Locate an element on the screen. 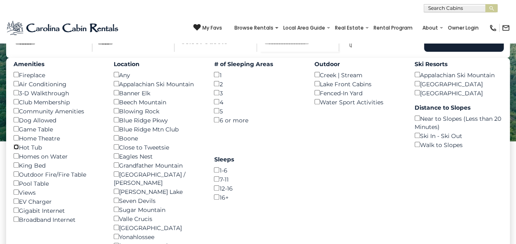 This screenshot has height=244, width=516. div: Ski In - Ski Out is located at coordinates (459, 136).